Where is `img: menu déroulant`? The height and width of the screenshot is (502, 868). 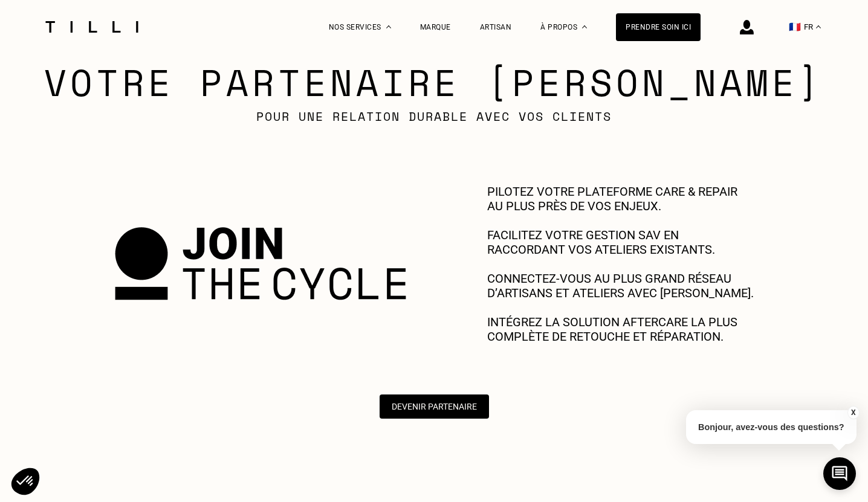
img: menu déroulant is located at coordinates (818, 27).